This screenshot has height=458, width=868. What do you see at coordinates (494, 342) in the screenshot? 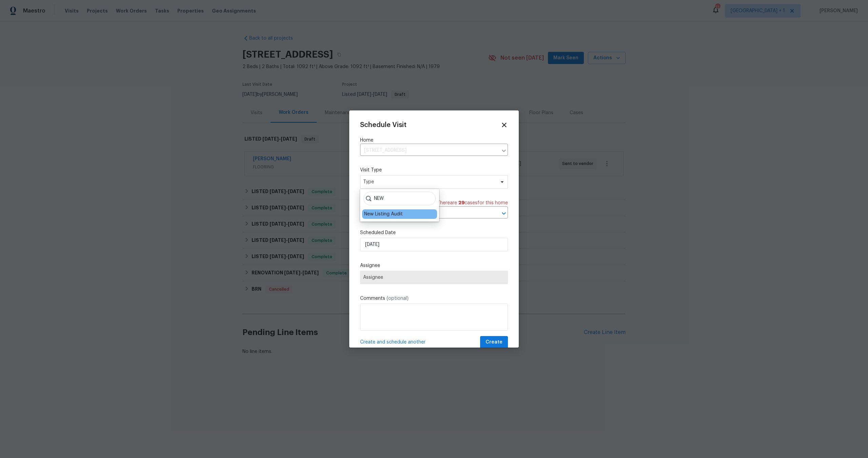
I see `span: Create` at bounding box center [494, 342].